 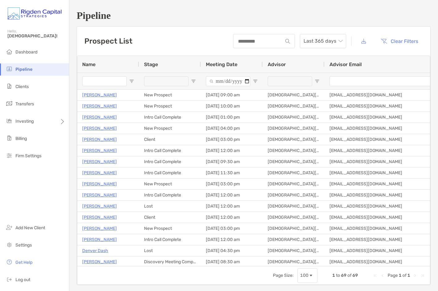 What do you see at coordinates (222, 64) in the screenshot?
I see `span: Meeting Date` at bounding box center [222, 64].